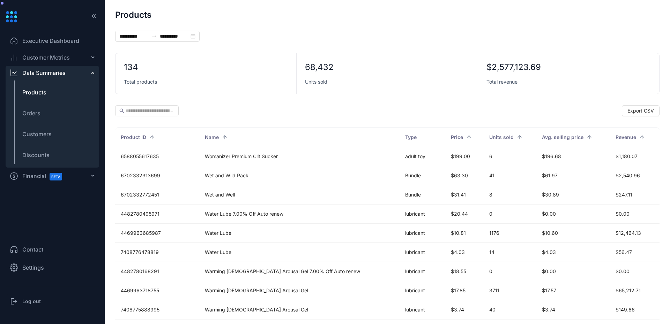 Image resolution: width=670 pixels, height=324 pixels. I want to click on span: Avg. selling price, so click(562, 137).